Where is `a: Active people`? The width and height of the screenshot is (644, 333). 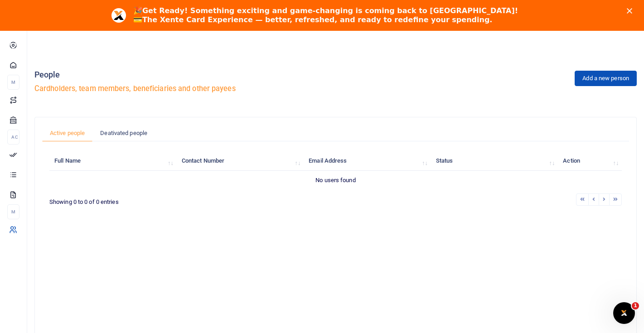 a: Active people is located at coordinates (67, 133).